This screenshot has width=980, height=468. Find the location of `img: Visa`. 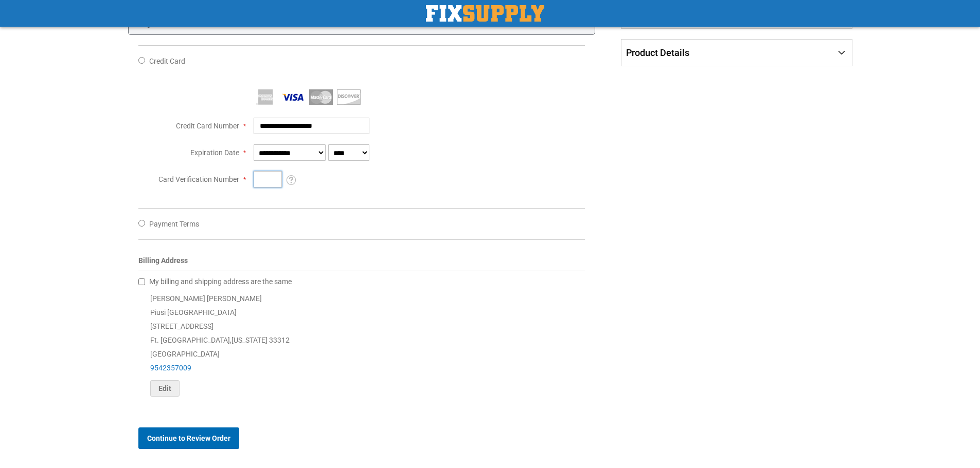

img: Visa is located at coordinates (294, 97).